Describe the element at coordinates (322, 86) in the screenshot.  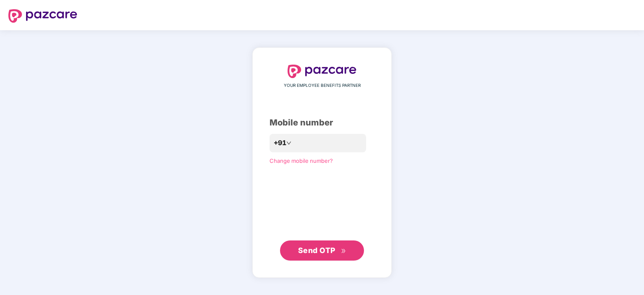
I see `span: YOUR EMPLOYEE BENEFITS PARTNER` at that location.